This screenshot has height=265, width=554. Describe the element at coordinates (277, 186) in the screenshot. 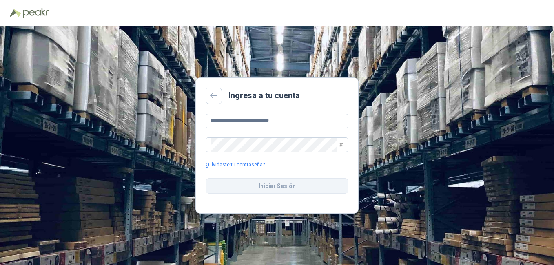

I see `button: Iniciar Sesión` at that location.